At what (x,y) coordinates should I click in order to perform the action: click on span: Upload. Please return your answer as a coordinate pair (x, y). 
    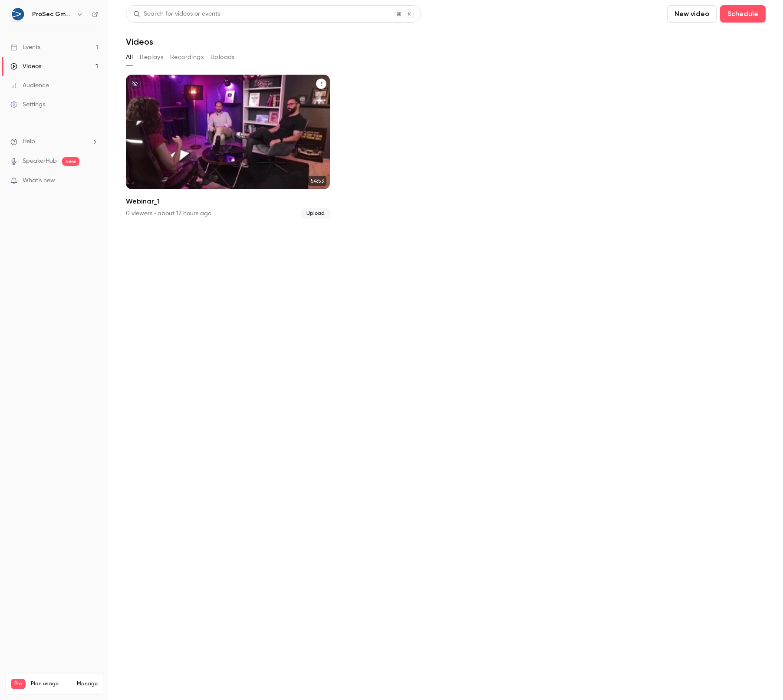
    Looking at the image, I should click on (315, 214).